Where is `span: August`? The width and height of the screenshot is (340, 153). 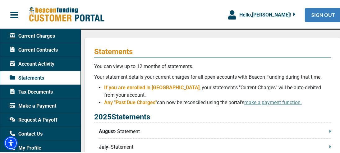 span: August is located at coordinates (107, 130).